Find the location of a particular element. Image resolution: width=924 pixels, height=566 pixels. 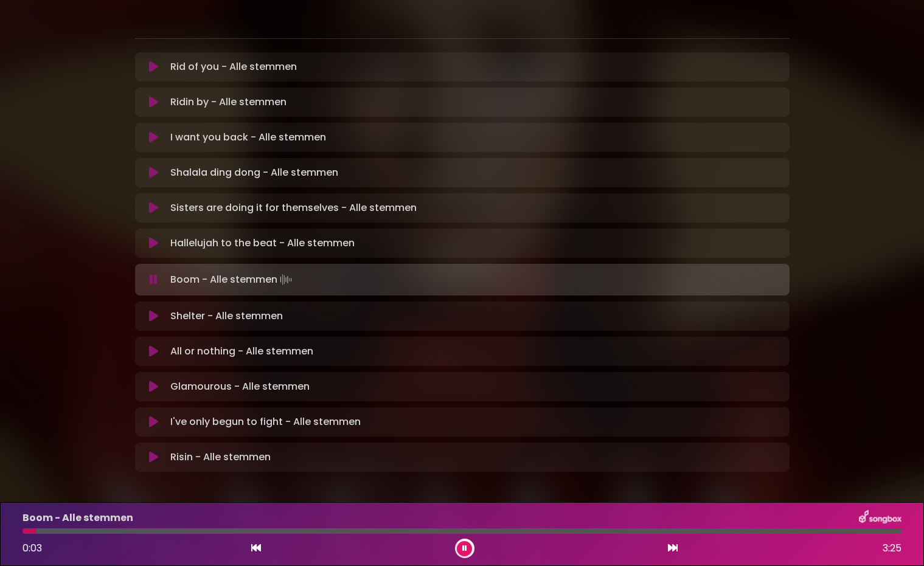

p: Sisters are doing it for themselves - Alle stemmen is located at coordinates (294, 208).